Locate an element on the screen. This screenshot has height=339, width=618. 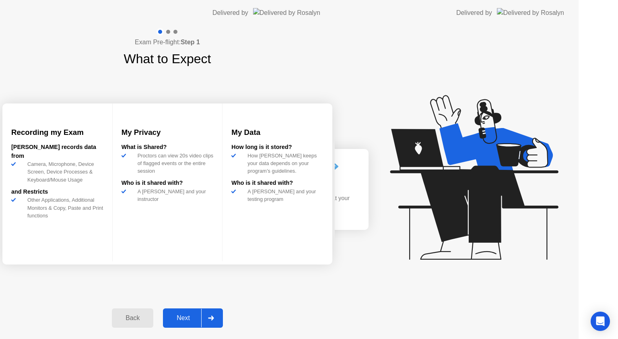
div: Next is located at coordinates (183, 318).